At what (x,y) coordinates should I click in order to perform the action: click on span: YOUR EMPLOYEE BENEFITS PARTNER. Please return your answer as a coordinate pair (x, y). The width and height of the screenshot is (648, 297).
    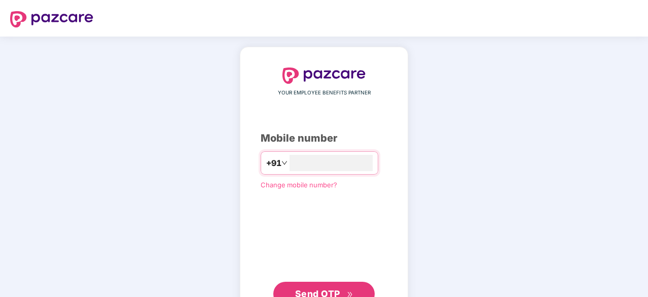
    Looking at the image, I should click on (324, 93).